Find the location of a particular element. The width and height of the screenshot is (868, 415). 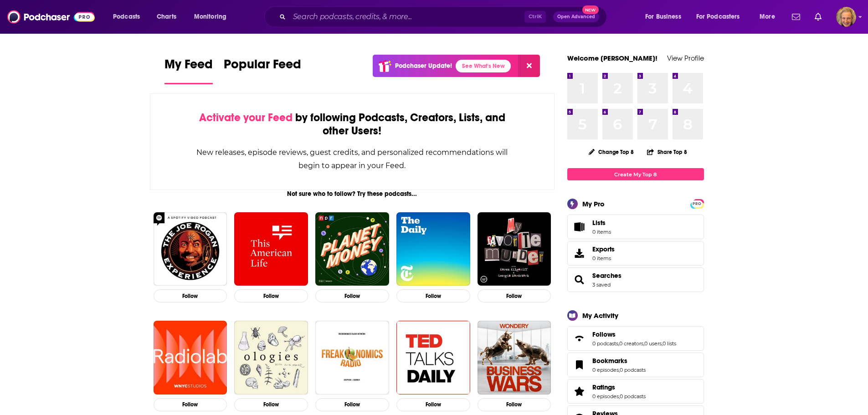

div: My Activity is located at coordinates (600, 315).